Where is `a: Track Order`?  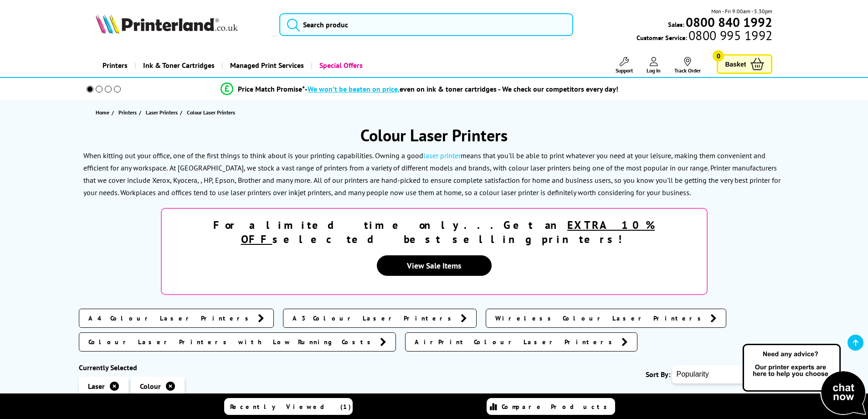
a: Track Order is located at coordinates (688, 65).